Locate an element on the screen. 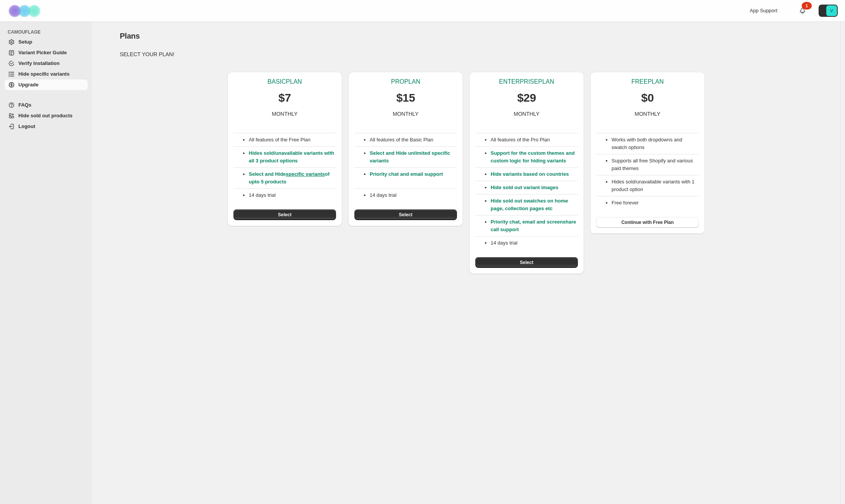  span: Verify Installation is located at coordinates (39, 63).